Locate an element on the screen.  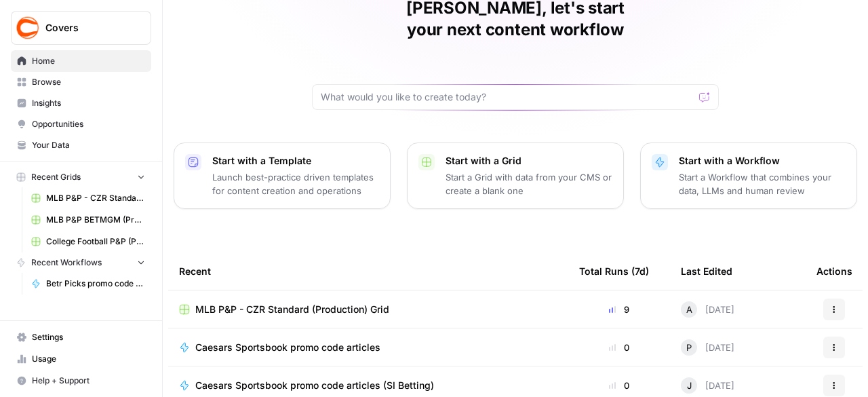
span: Insights is located at coordinates (88, 103).